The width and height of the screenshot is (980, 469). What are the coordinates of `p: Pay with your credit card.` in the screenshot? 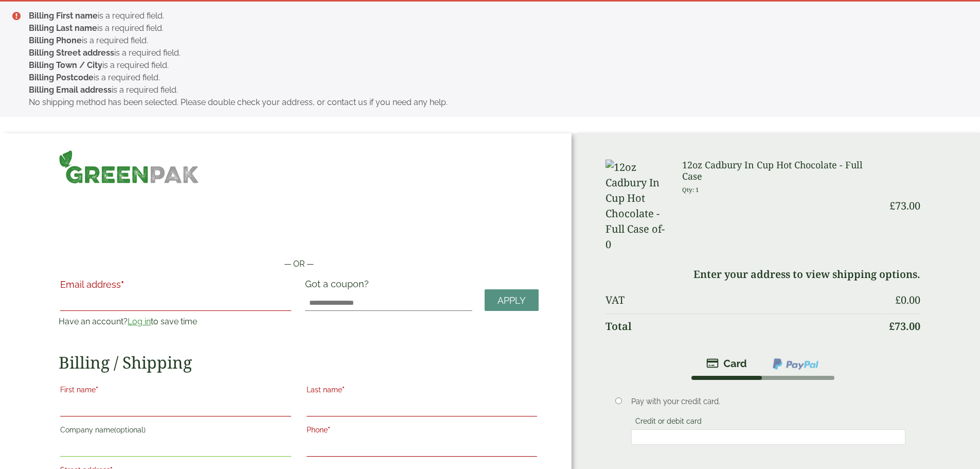 It's located at (769, 402).